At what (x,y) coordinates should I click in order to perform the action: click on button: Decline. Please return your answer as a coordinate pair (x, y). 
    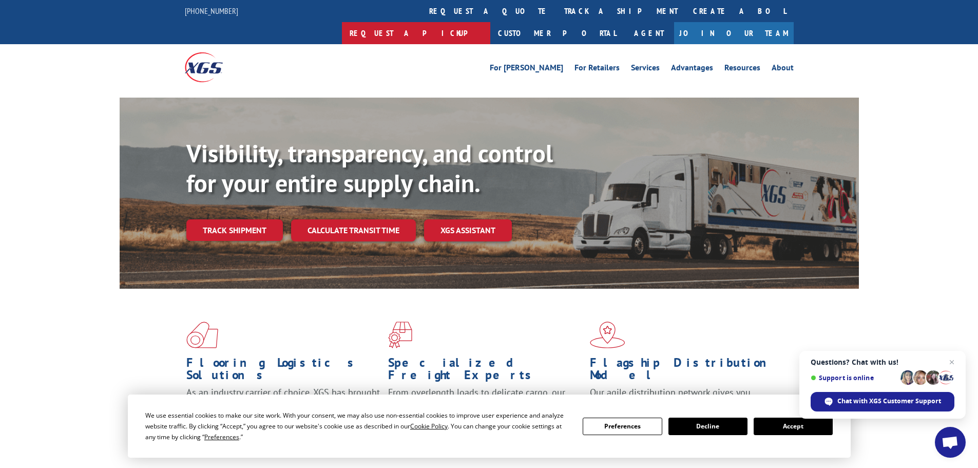
    Looking at the image, I should click on (708, 426).